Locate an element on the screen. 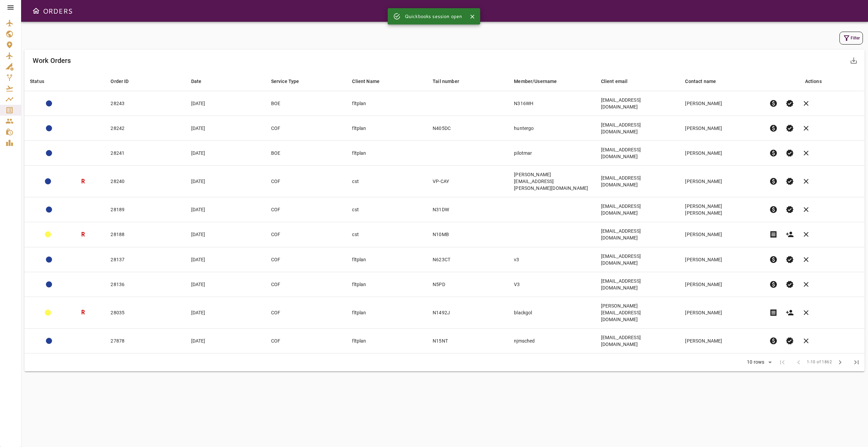 This screenshot has width=868, height=447. span: chevron_right is located at coordinates (840, 362).